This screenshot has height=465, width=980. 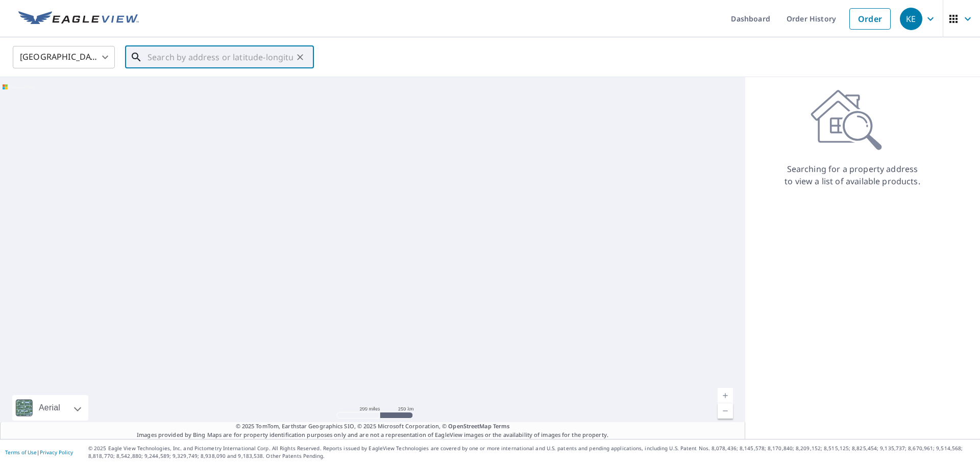 What do you see at coordinates (50, 408) in the screenshot?
I see `div: Aerial` at bounding box center [50, 408].